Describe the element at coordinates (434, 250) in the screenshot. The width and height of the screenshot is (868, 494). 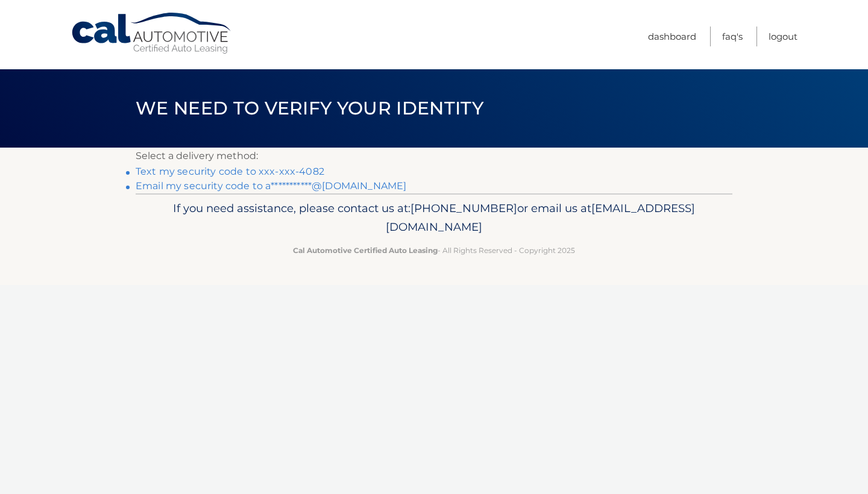
I see `p: - All Rights Reserved - Copyright 2025` at that location.